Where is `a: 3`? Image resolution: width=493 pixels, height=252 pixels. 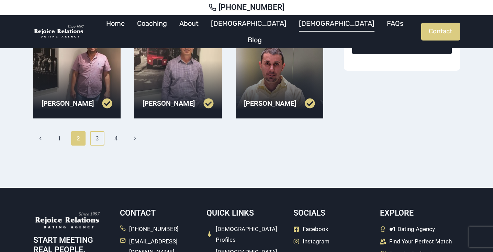 a: 3 is located at coordinates (97, 138).